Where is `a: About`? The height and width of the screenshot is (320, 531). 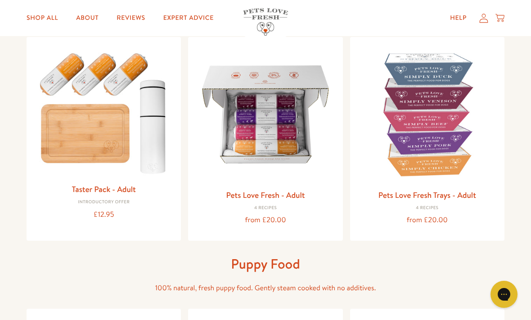 a: About is located at coordinates (87, 18).